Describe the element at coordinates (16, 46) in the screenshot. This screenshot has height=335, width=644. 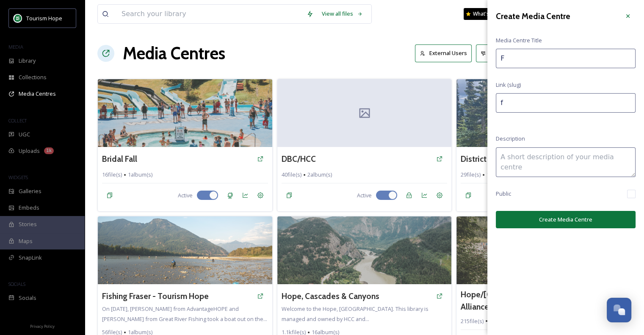
I see `span: MEDIA` at that location.